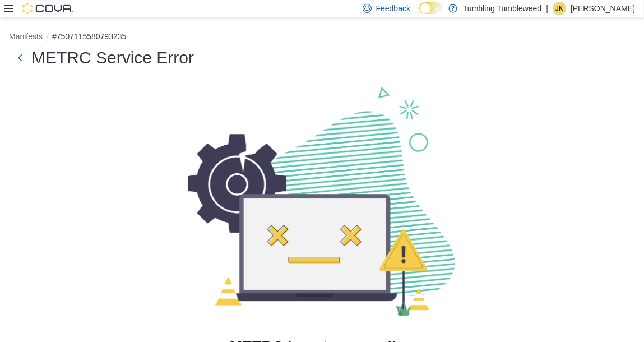 The height and width of the screenshot is (342, 644). Describe the element at coordinates (560, 9) in the screenshot. I see `span: JK` at that location.